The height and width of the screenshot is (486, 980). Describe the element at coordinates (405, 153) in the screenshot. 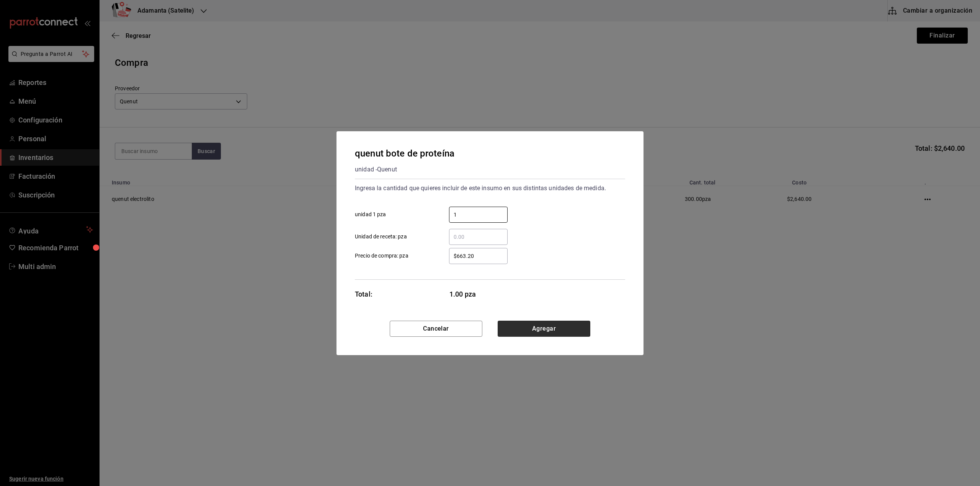

I see `div: quenut bote de proteína` at that location.